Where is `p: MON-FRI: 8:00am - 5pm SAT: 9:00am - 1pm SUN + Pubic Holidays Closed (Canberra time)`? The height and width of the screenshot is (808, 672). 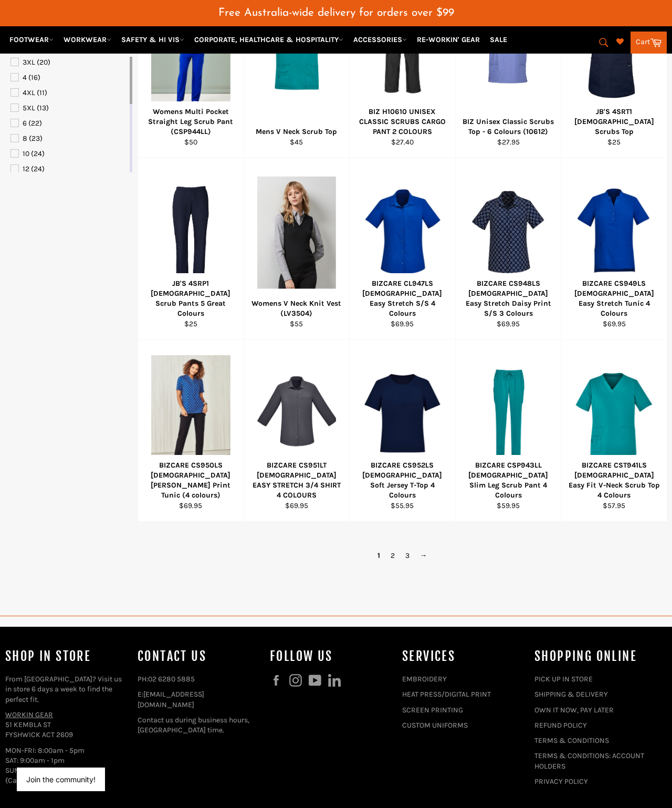 p: MON-FRI: 8:00am - 5pm SAT: 9:00am - 1pm SUN + Pubic Holidays Closed (Canberra time) is located at coordinates (66, 766).